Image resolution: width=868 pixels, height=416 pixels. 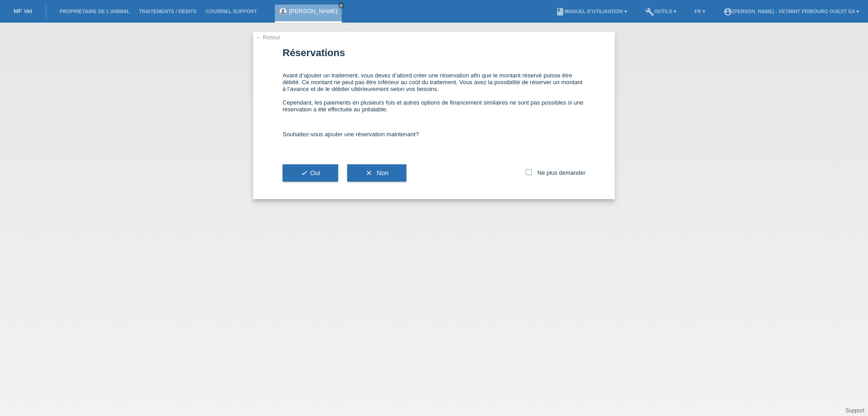 I want to click on label: Ne plus demander, so click(x=556, y=172).